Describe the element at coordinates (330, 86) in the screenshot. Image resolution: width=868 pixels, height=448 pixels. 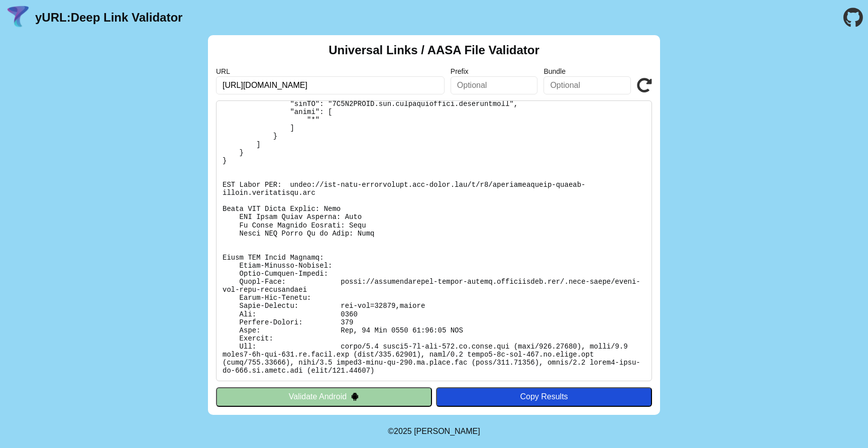
I see `input: Required` at that location.